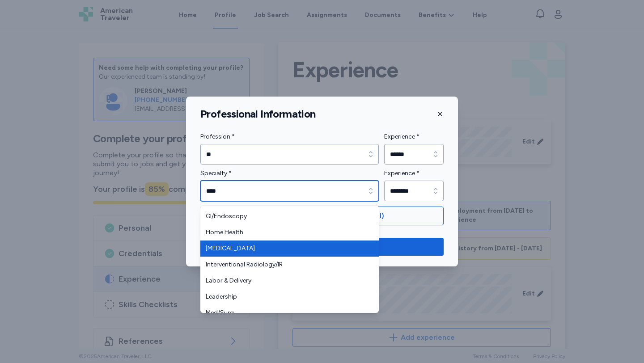 The width and height of the screenshot is (644, 363). What do you see at coordinates (284, 233) in the screenshot?
I see `span: Home Health` at bounding box center [284, 233].